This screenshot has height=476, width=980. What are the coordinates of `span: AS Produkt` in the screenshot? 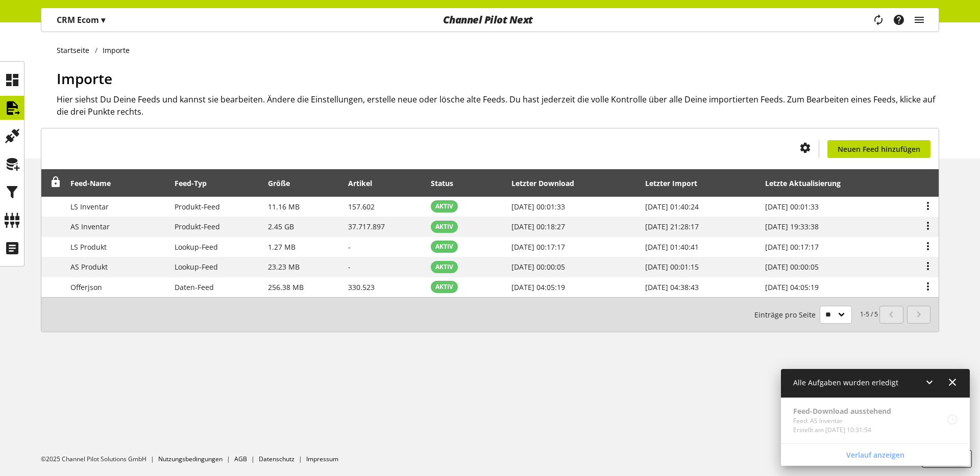 It's located at (89, 267).